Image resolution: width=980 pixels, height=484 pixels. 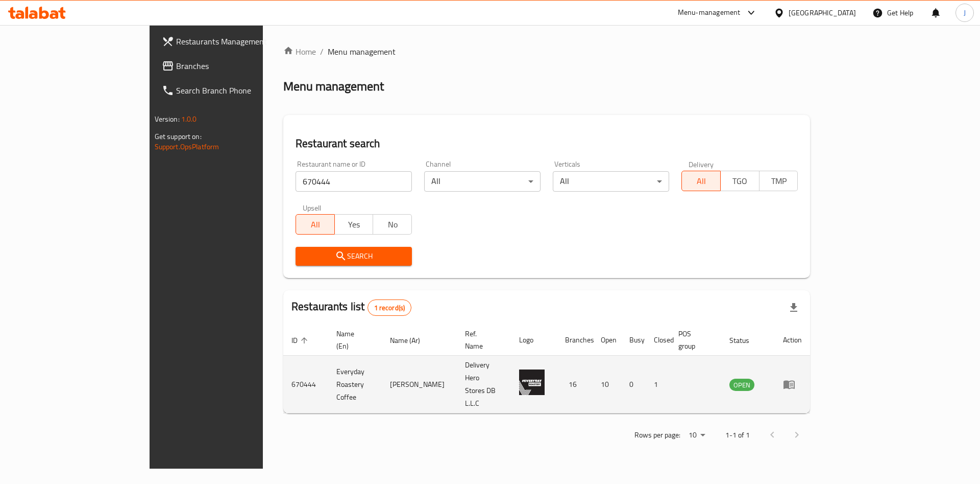 What do you see at coordinates (633, 340) in the screenshot?
I see `th: Busy` at bounding box center [633, 340].